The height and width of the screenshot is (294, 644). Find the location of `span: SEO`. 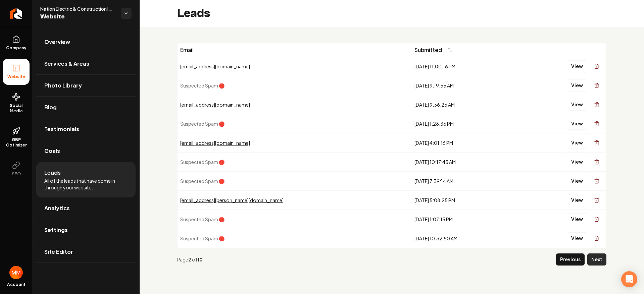

span: SEO is located at coordinates (16, 174).